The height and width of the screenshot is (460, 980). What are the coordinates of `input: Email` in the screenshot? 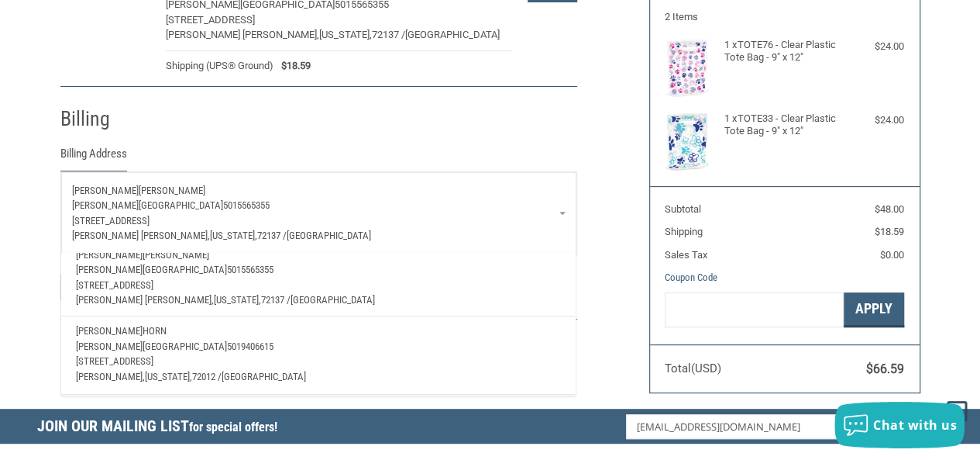 It's located at (746, 426).